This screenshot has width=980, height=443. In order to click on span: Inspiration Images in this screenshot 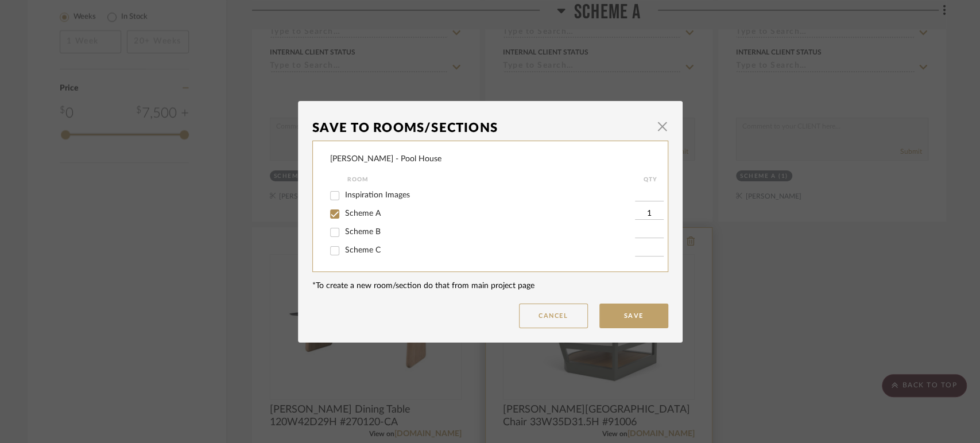, I will do `click(377, 195)`.